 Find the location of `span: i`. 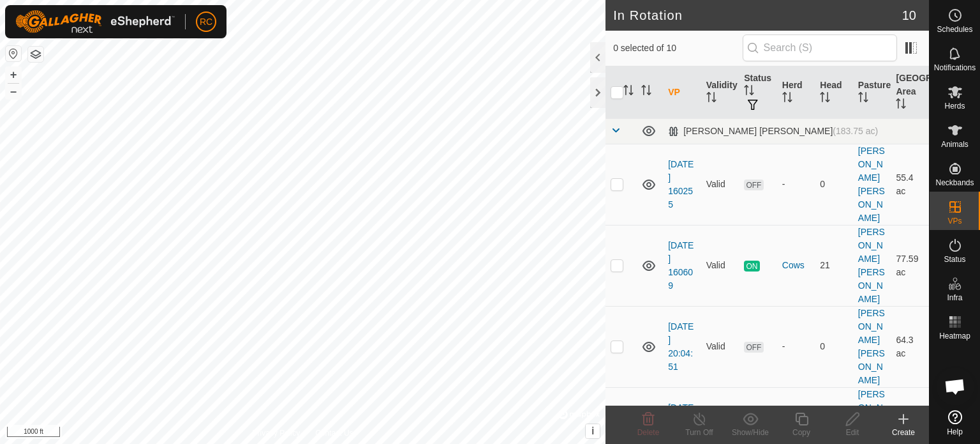

span: i is located at coordinates (593, 430).